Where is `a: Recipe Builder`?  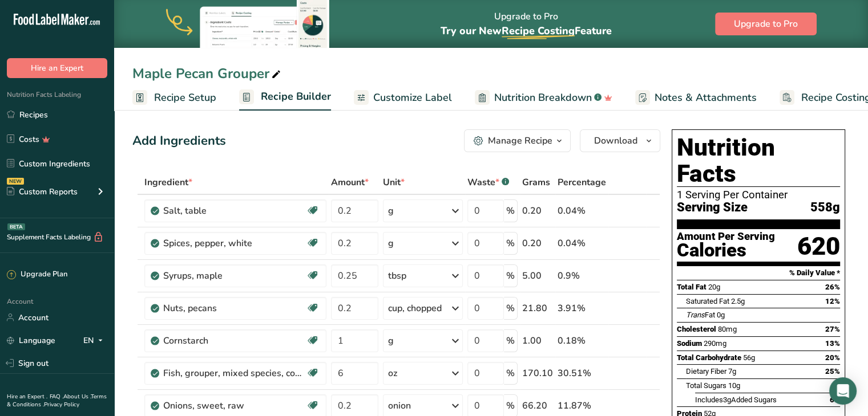
a: Recipe Builder is located at coordinates (285, 97).